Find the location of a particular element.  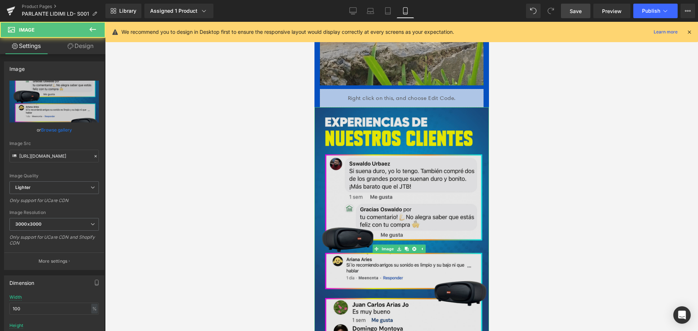

input: Link is located at coordinates (54, 156).